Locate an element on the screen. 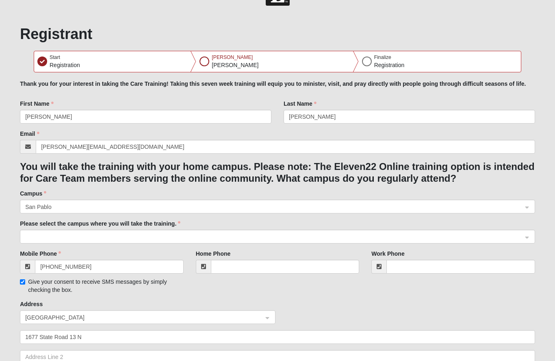  label: Last Name is located at coordinates (300, 104).